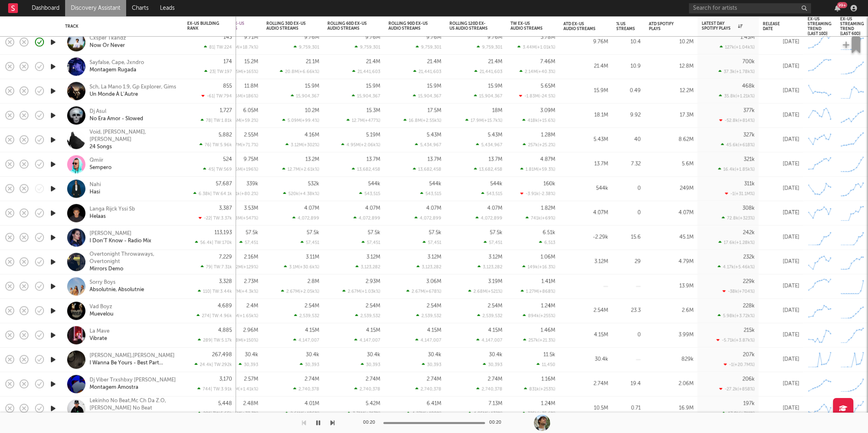 This screenshot has width=868, height=433. I want to click on div: 3.06M, so click(433, 281).